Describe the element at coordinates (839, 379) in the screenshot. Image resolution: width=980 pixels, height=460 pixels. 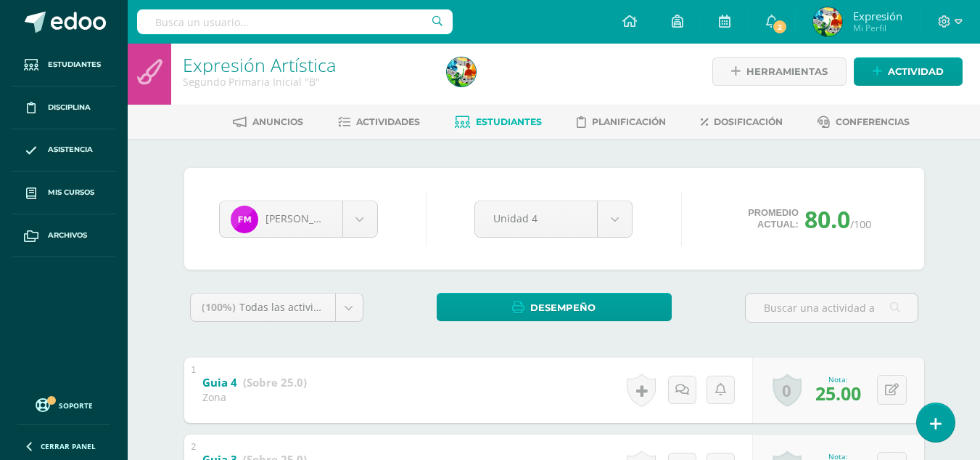
I see `div: Nota:` at that location.